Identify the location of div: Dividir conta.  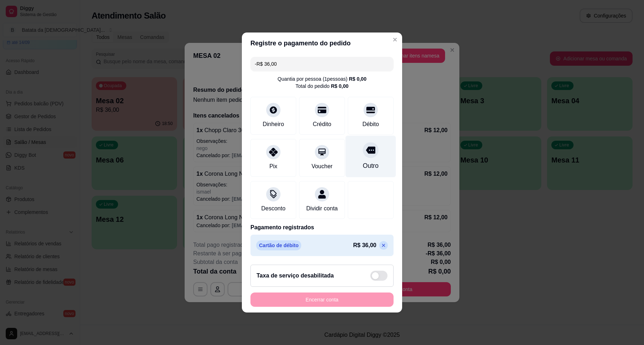
(322, 209).